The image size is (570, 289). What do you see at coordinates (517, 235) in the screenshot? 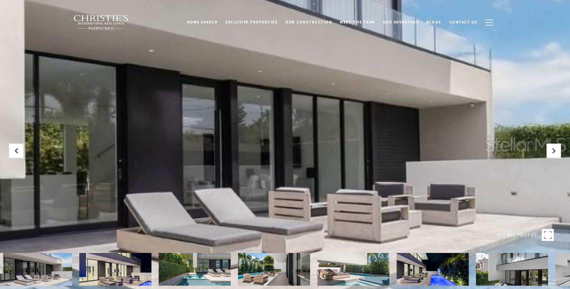
I see `span: SEE ALL PHOTOS` at bounding box center [517, 235].